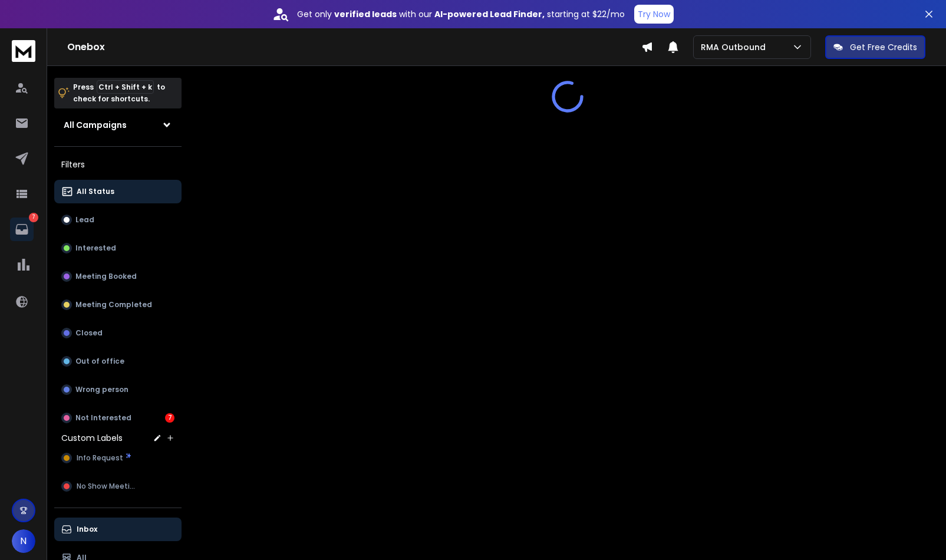  I want to click on p: Meeting Booked, so click(106, 276).